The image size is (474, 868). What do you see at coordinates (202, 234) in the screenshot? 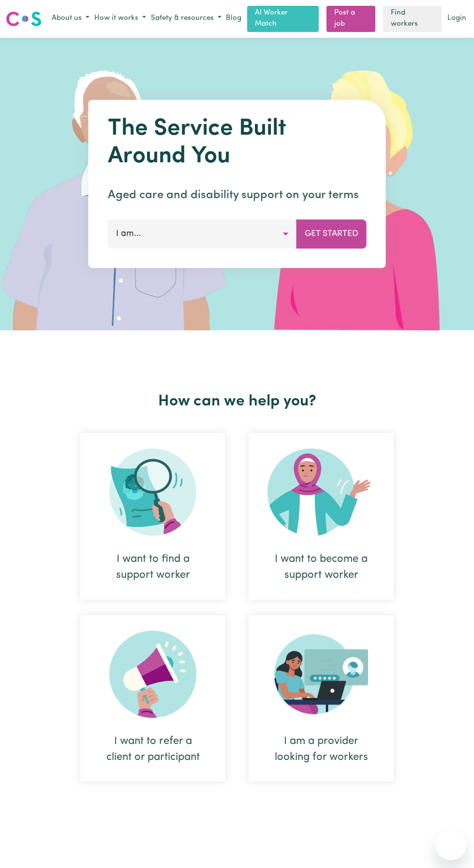
I see `button: I am...` at bounding box center [202, 234].